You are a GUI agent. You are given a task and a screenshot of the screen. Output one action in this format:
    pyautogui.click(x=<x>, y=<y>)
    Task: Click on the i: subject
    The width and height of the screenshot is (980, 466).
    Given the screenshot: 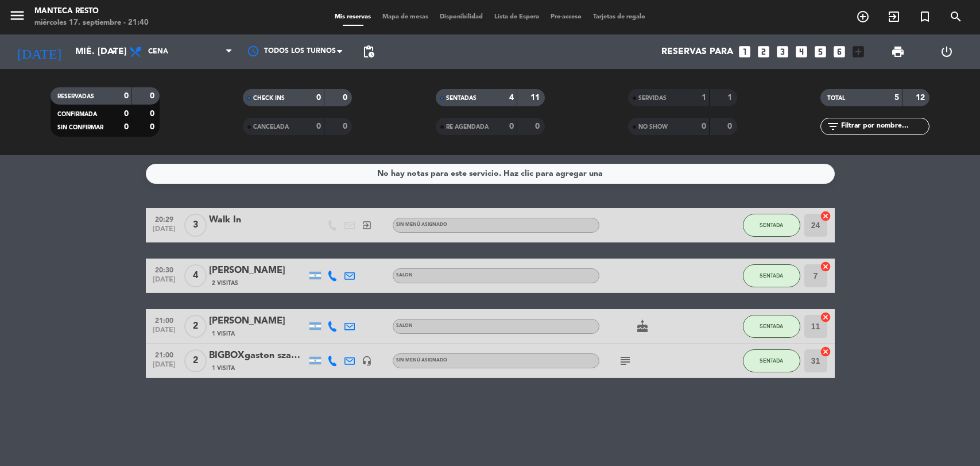 What is the action you would take?
    pyautogui.click(x=626, y=361)
    